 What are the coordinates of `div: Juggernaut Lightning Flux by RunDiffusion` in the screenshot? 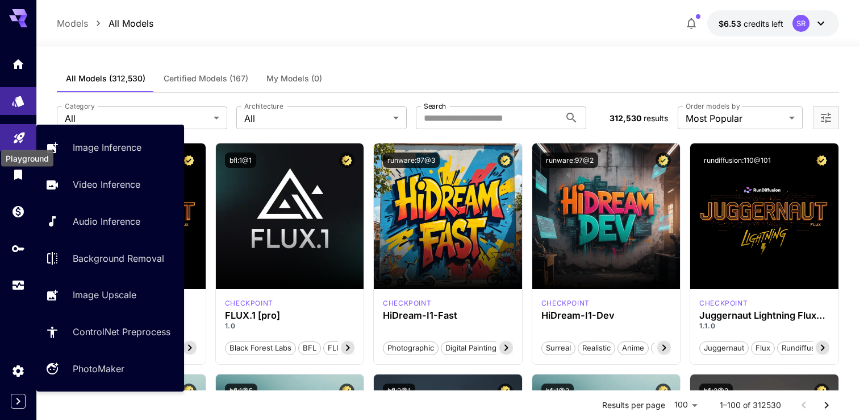 It's located at (764, 315).